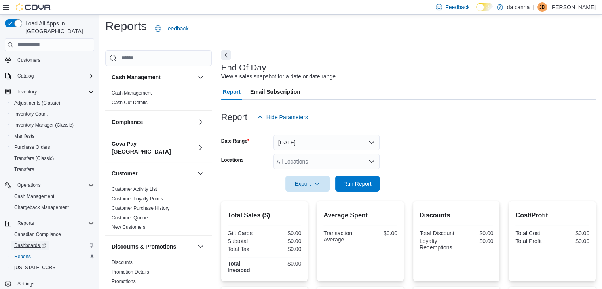 The height and width of the screenshot is (289, 602). Describe the element at coordinates (533, 233) in the screenshot. I see `div: Total Cost` at that location.